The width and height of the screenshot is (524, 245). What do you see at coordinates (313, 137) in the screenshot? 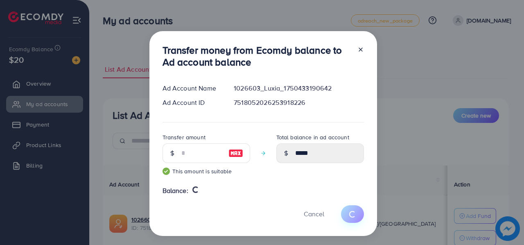
I see `label: Total balance in ad account` at bounding box center [313, 137].